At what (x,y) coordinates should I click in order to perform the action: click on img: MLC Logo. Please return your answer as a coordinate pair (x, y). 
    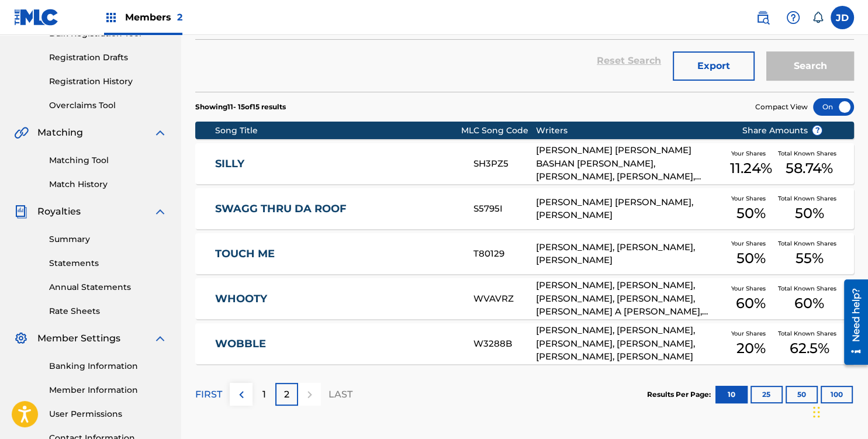
    Looking at the image, I should click on (36, 17).